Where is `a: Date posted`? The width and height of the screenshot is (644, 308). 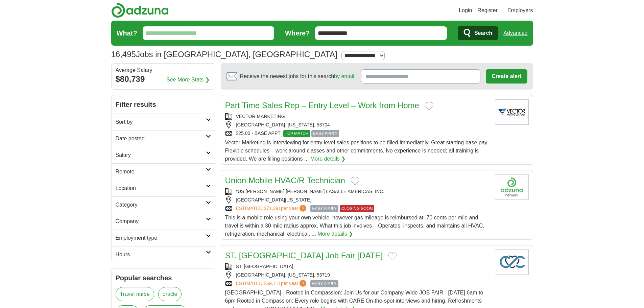 a: Date posted is located at coordinates (163, 138).